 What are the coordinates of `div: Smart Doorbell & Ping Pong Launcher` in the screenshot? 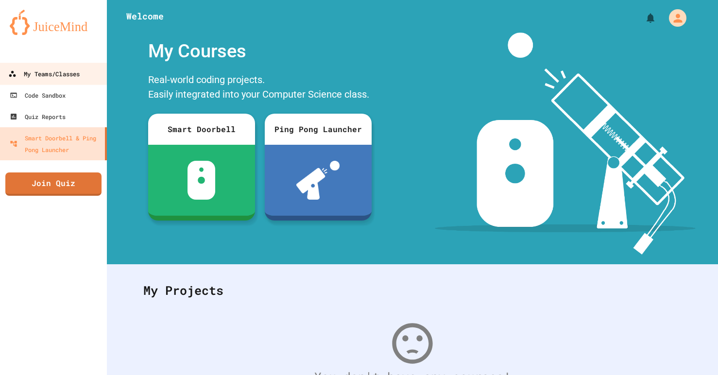 It's located at (55, 144).